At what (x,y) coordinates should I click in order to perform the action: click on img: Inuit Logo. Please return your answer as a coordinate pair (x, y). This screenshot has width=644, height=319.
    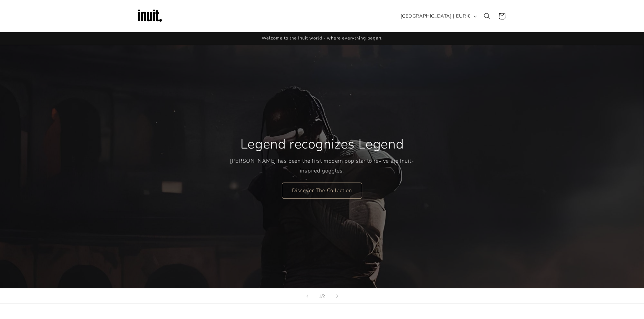
    Looking at the image, I should click on (150, 16).